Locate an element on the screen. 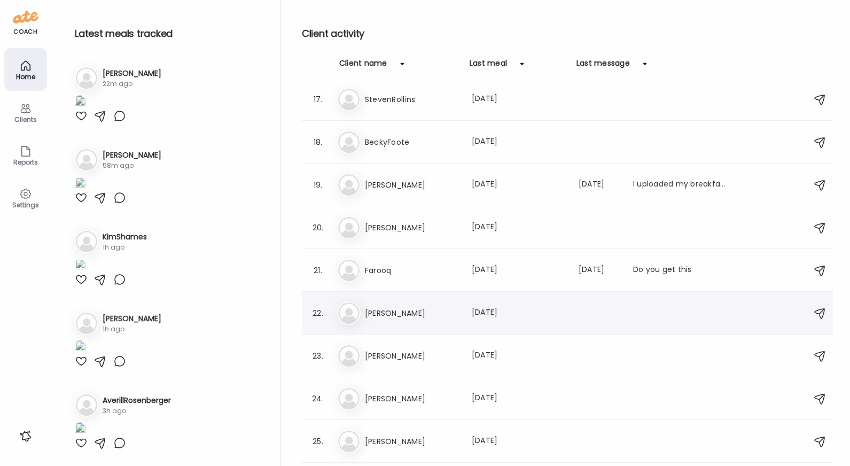 Image resolution: width=850 pixels, height=466 pixels. div: I uploaded my breakfast but not sure I did it right 😂 can you see it? is located at coordinates (680, 185).